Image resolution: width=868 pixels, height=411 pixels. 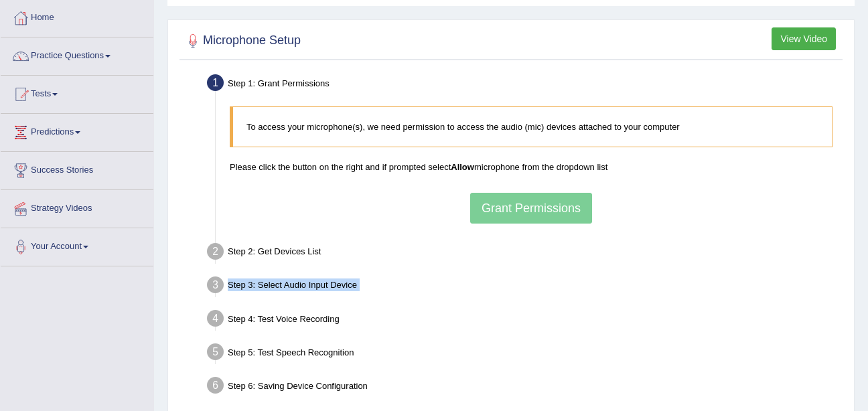 What do you see at coordinates (77, 168) in the screenshot?
I see `a: Success Stories` at bounding box center [77, 168].